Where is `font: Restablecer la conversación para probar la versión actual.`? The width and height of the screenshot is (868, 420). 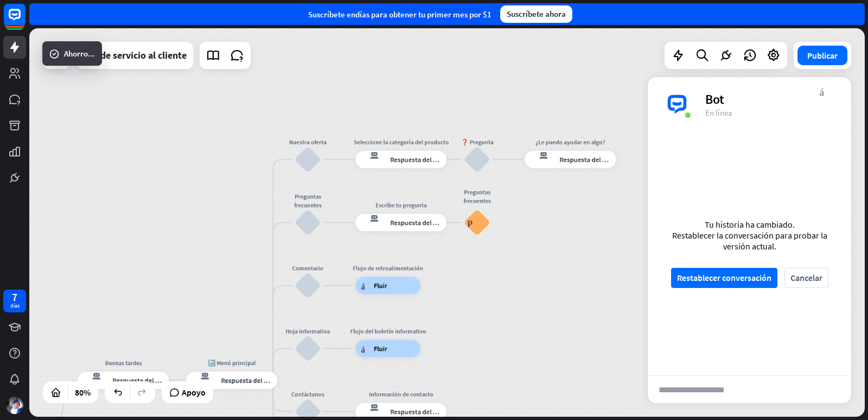
font: Restablecer la conversación para probar la versión actual. is located at coordinates (749, 241).